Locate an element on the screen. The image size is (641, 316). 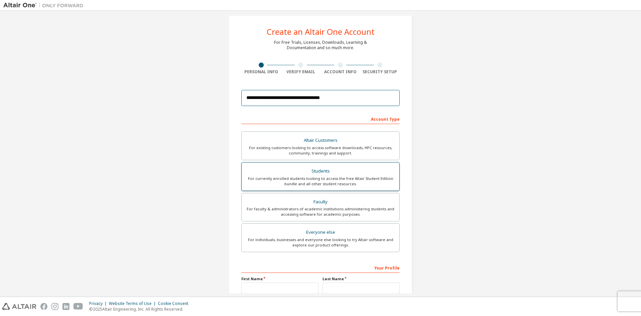
label: Last Name is located at coordinates (361, 279).